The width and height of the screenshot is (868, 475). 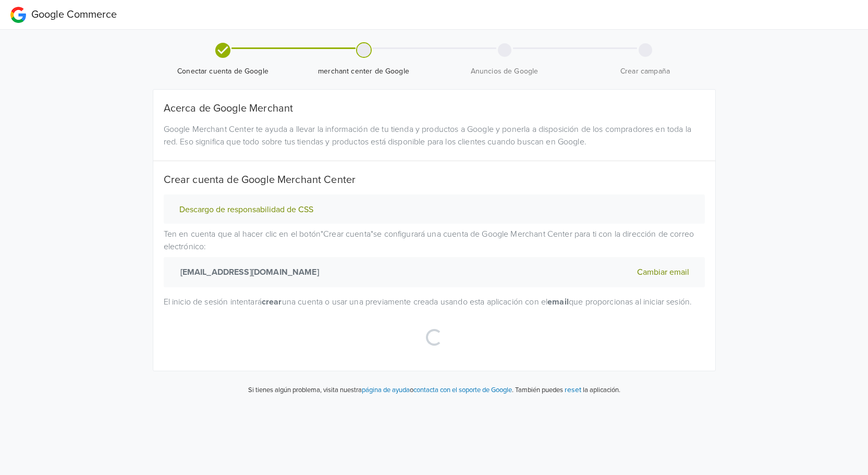 What do you see at coordinates (645, 71) in the screenshot?
I see `span: Crear campaña` at bounding box center [645, 71].